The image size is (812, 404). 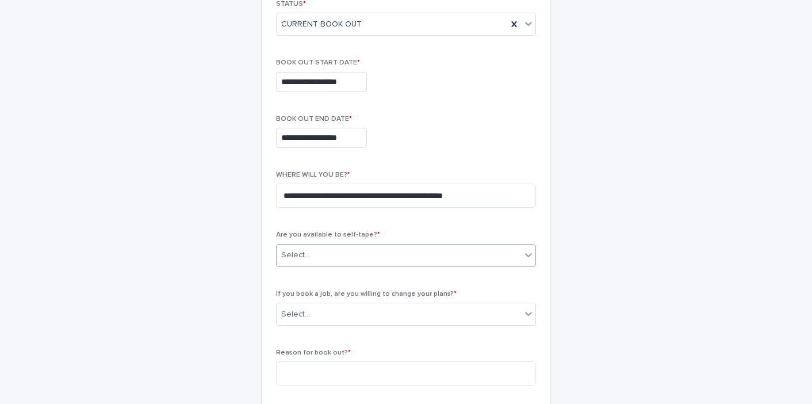 I want to click on span: STATUS, so click(x=291, y=4).